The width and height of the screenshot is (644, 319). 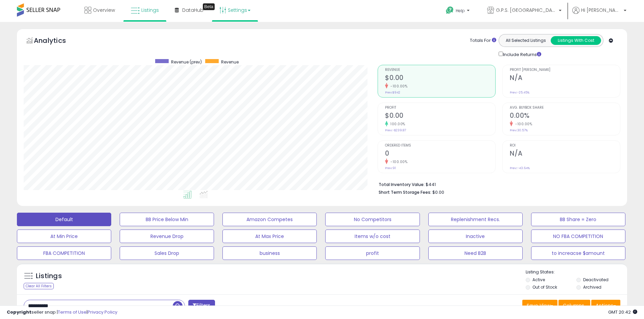 I want to click on button: Items w/o cost, so click(x=372, y=236).